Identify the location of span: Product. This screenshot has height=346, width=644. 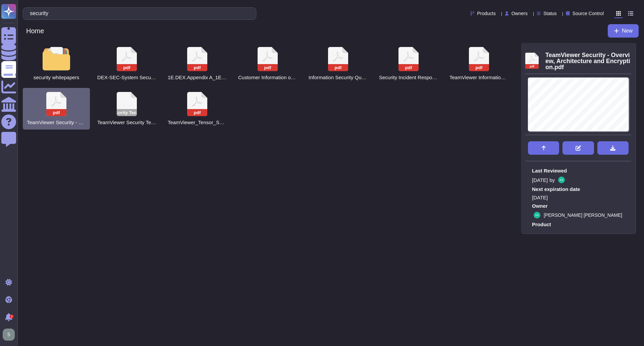
(578, 224).